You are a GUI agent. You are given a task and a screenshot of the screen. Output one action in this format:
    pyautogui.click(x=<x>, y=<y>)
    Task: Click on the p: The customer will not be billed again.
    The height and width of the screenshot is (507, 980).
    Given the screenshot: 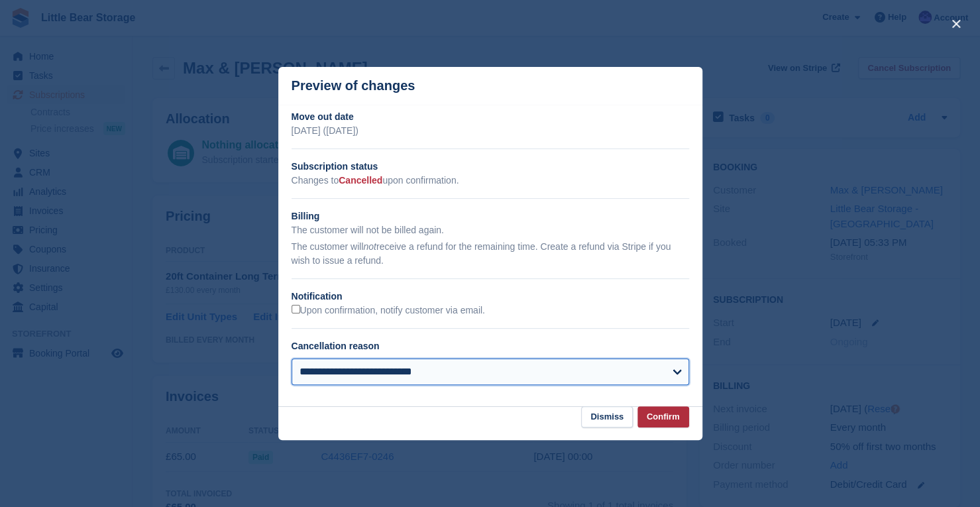 What is the action you would take?
    pyautogui.click(x=490, y=230)
    